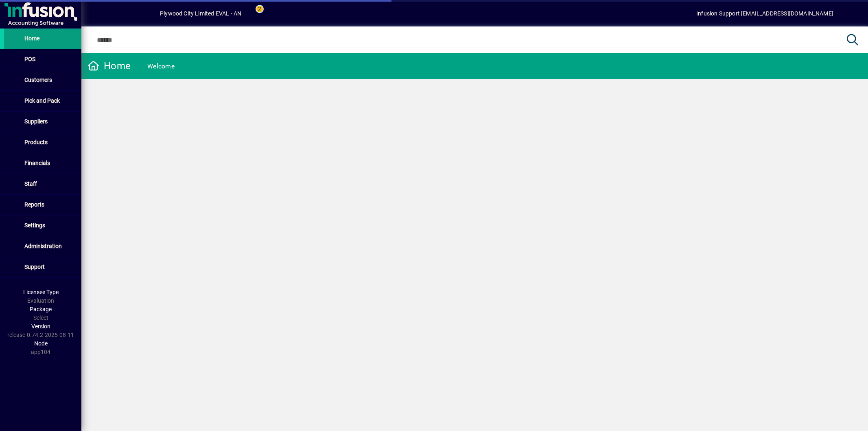 This screenshot has height=431, width=868. I want to click on button: Add, so click(121, 13).